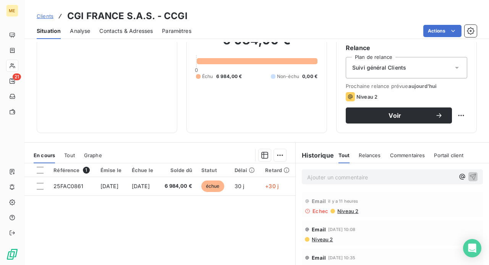  I want to click on a: Clients, so click(45, 16).